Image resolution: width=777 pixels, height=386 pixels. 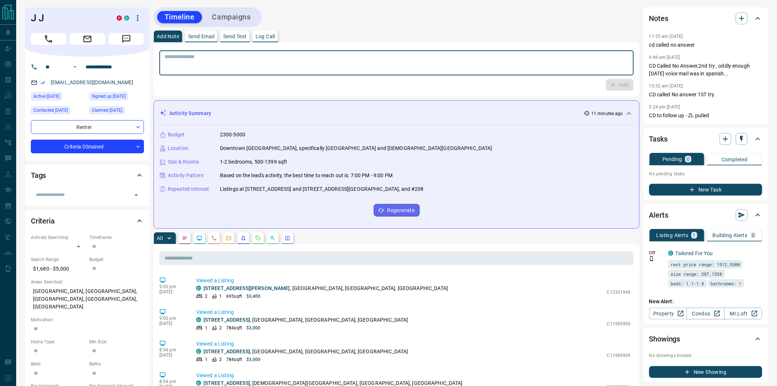 What do you see at coordinates (126, 39) in the screenshot?
I see `span: Message` at bounding box center [126, 39].